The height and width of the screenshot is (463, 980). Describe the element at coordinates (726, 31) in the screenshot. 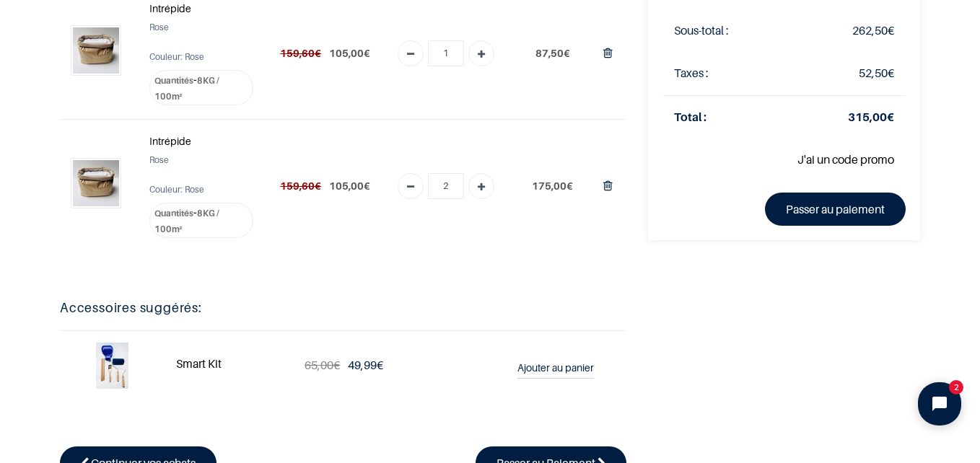

I see `td: Sous-total :` at that location.